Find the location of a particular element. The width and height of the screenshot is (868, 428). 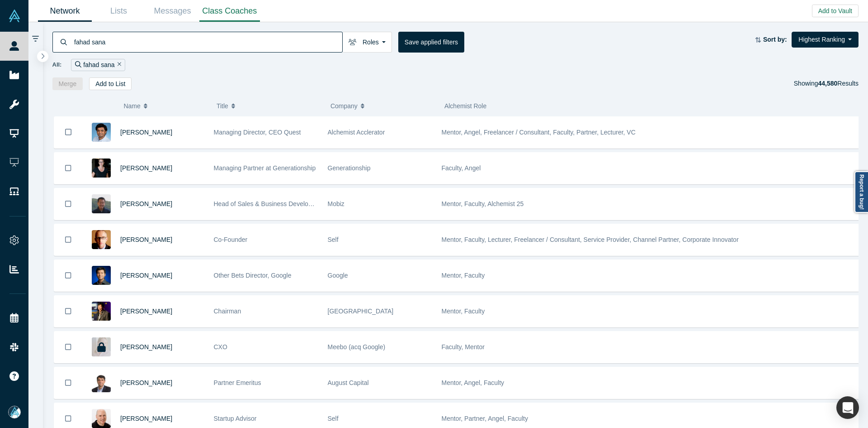

span: Mentor, Faculty, Alchemist 25 is located at coordinates (483, 204).